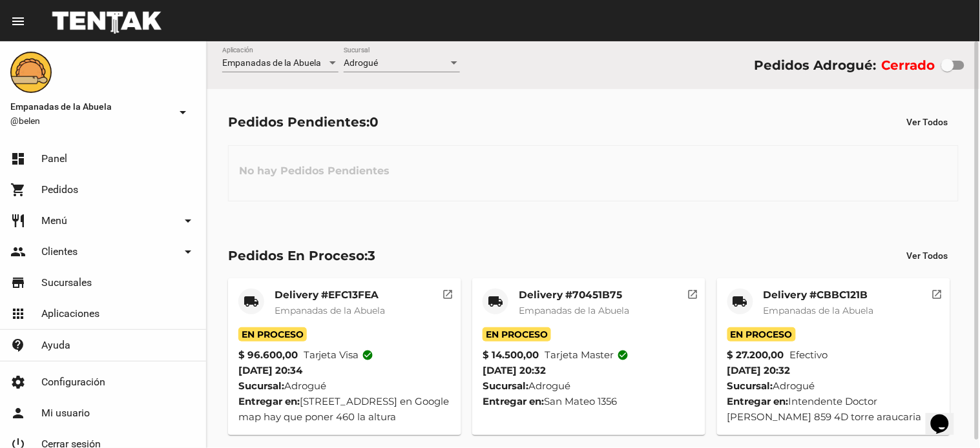 The width and height of the screenshot is (980, 448). I want to click on mat-icon: shopping_cart, so click(18, 190).